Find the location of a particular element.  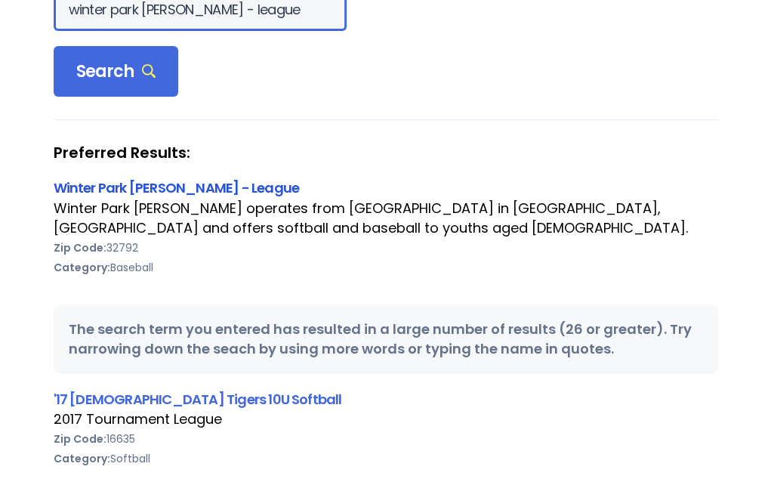

div: 16635 is located at coordinates (386, 439).